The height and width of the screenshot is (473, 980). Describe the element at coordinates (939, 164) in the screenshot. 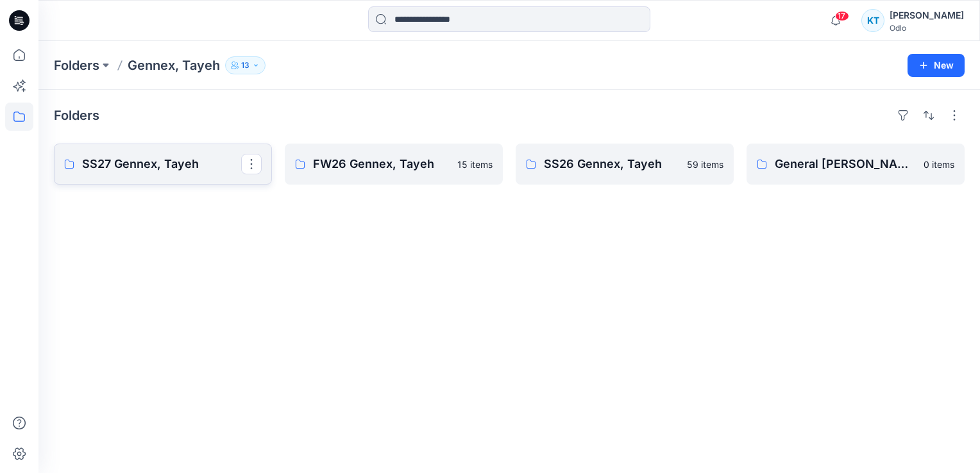

I see `p: 0 items` at that location.